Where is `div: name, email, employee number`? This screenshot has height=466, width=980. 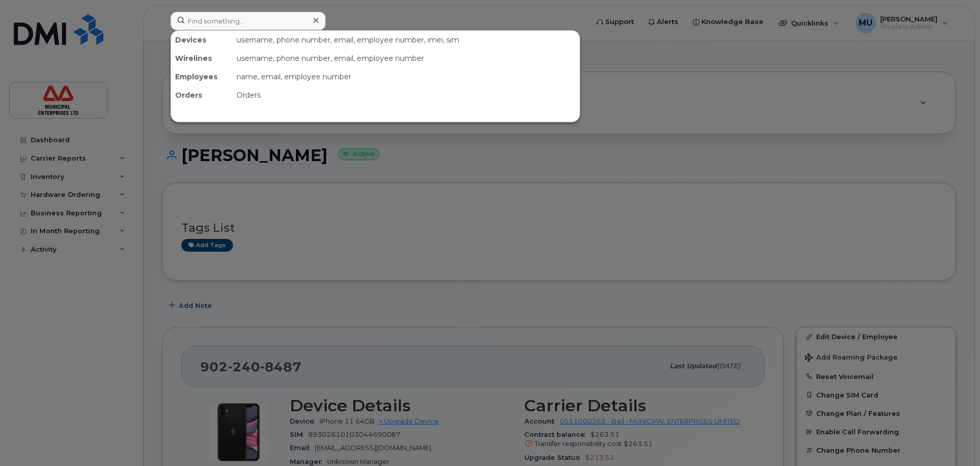 div: name, email, employee number is located at coordinates (406, 77).